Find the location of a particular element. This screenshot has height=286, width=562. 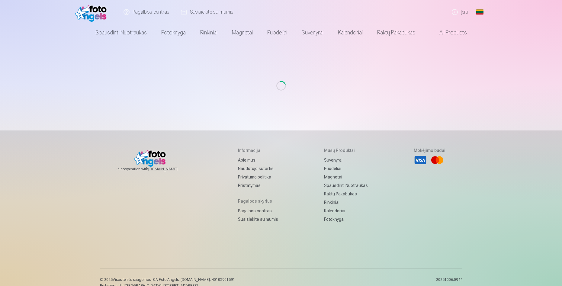

img: /fa2 is located at coordinates (92, 12).